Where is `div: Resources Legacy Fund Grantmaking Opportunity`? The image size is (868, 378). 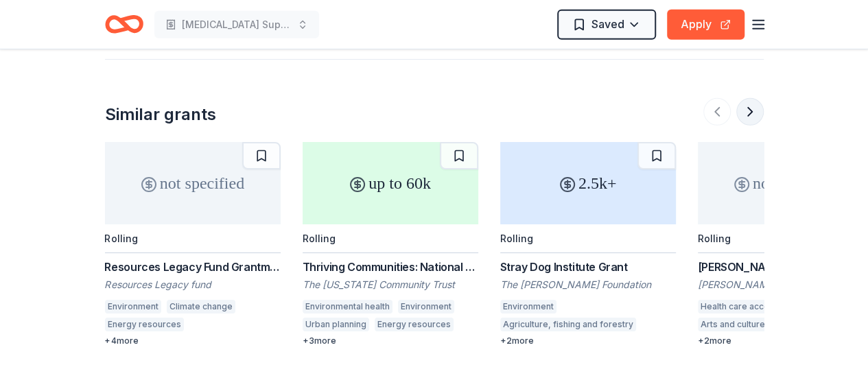 div: Resources Legacy Fund Grantmaking Opportunity is located at coordinates (193, 267).